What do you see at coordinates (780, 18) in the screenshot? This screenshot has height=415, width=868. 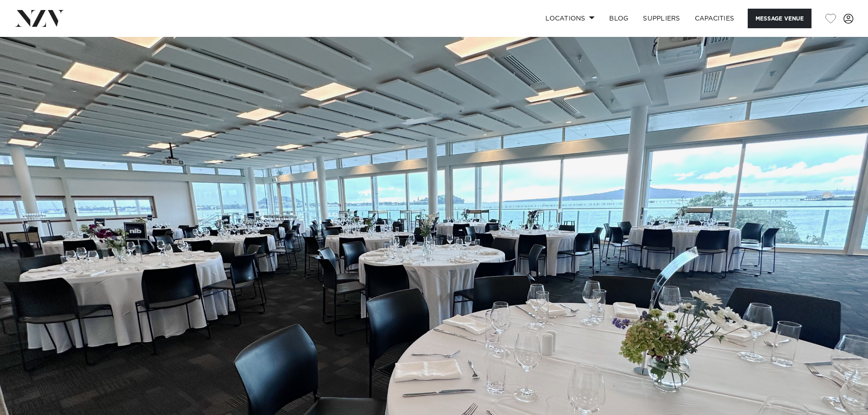 I see `button: Message Venue` at bounding box center [780, 18].